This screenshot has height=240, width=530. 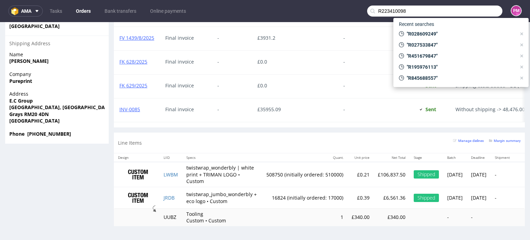 What do you see at coordinates (305, 195) in the screenshot?
I see `td: 1` at bounding box center [305, 195].